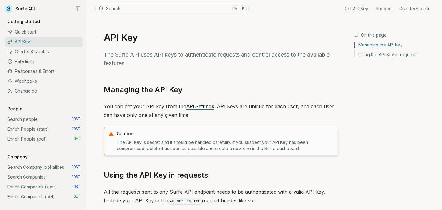 The image size is (442, 210). What do you see at coordinates (44, 32) in the screenshot?
I see `a: Quick start` at bounding box center [44, 32].